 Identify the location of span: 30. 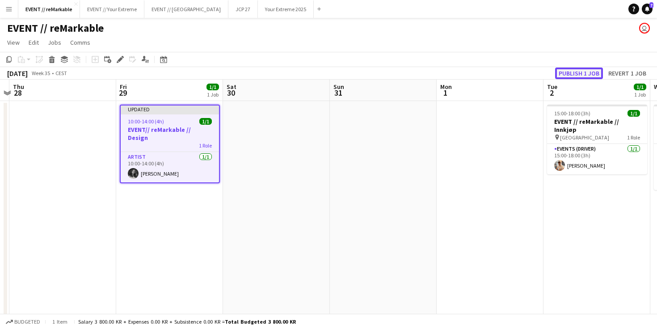
(230, 92).